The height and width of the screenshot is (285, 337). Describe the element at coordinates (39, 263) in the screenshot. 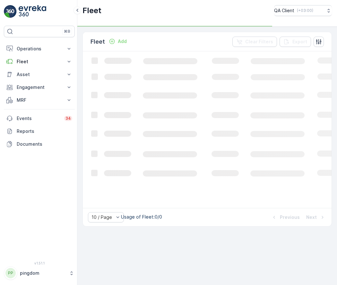

I see `span: v 1.51.1` at that location.